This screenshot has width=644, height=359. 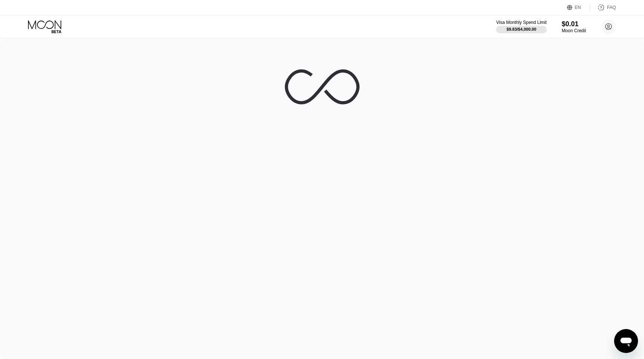 I want to click on div: $9.83 / $4,000.00, so click(x=521, y=29).